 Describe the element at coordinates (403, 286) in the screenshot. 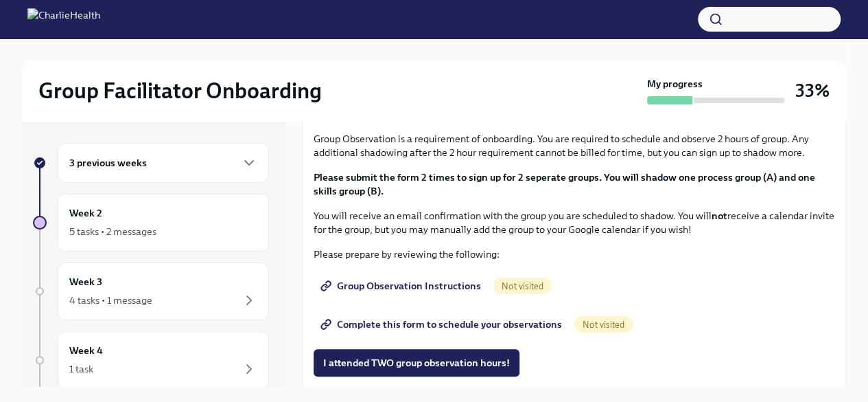

I see `a: Group Observation Instructions` at that location.